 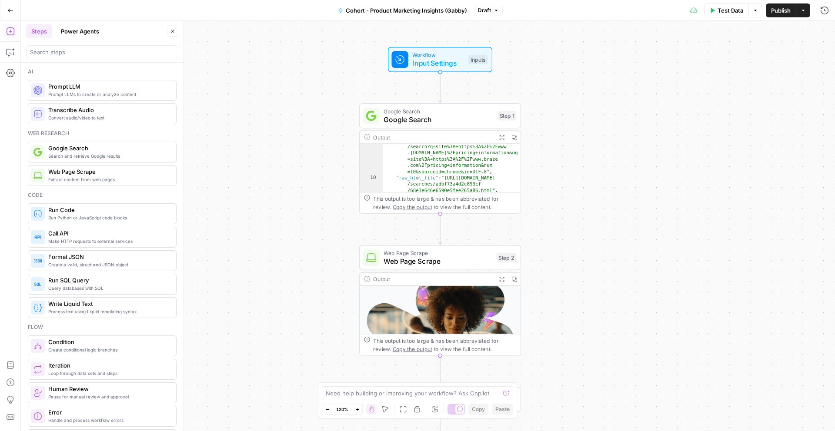 What do you see at coordinates (478, 410) in the screenshot?
I see `span: Copy` at bounding box center [478, 410].